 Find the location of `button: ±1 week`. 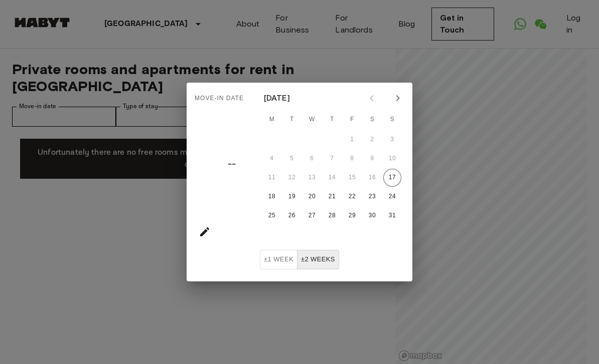

button: ±1 week is located at coordinates (278, 260).